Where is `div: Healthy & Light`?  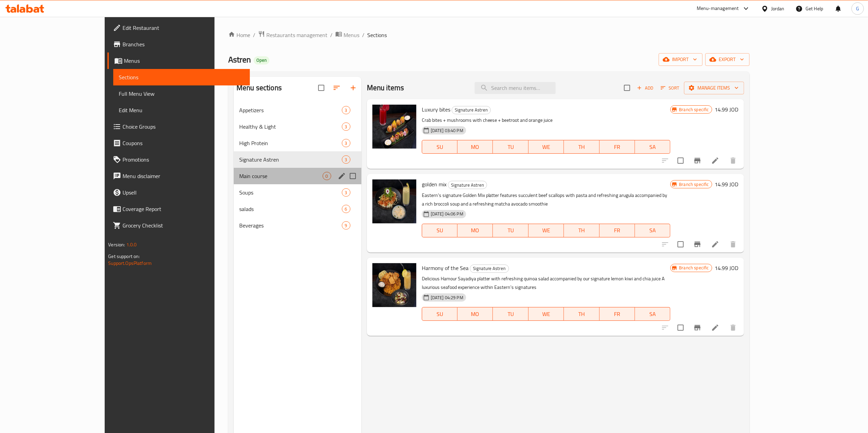 div: Healthy & Light is located at coordinates (291, 127).